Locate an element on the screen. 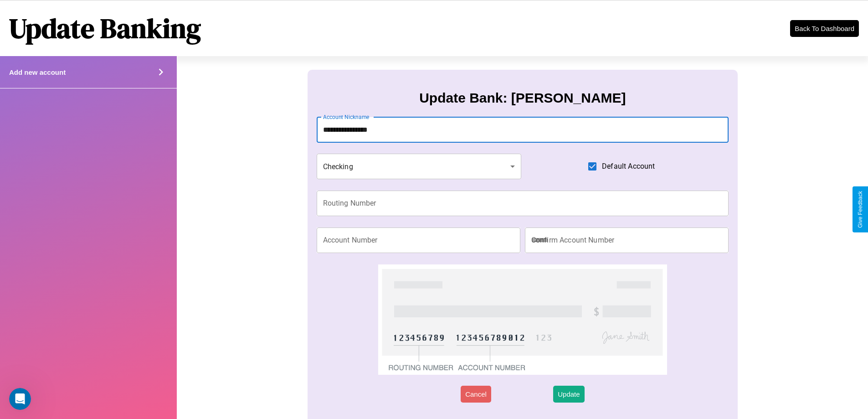 Image resolution: width=868 pixels, height=419 pixels. img: check is located at coordinates (522, 319).